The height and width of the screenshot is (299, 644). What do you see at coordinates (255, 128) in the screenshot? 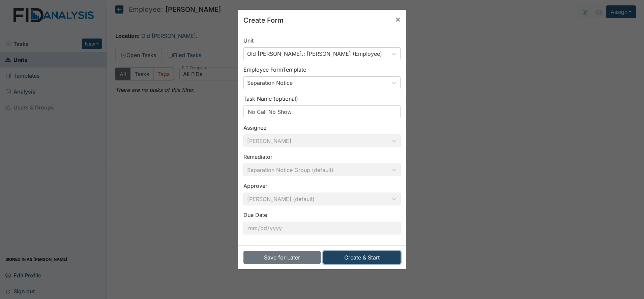
I see `label: Assignee` at bounding box center [255, 128].